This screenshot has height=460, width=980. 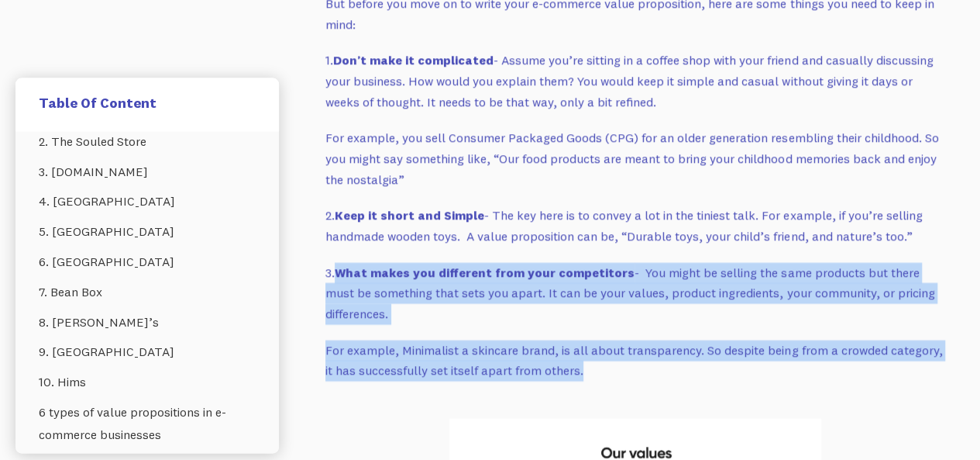 I want to click on h5: Table Of Content, so click(x=147, y=102).